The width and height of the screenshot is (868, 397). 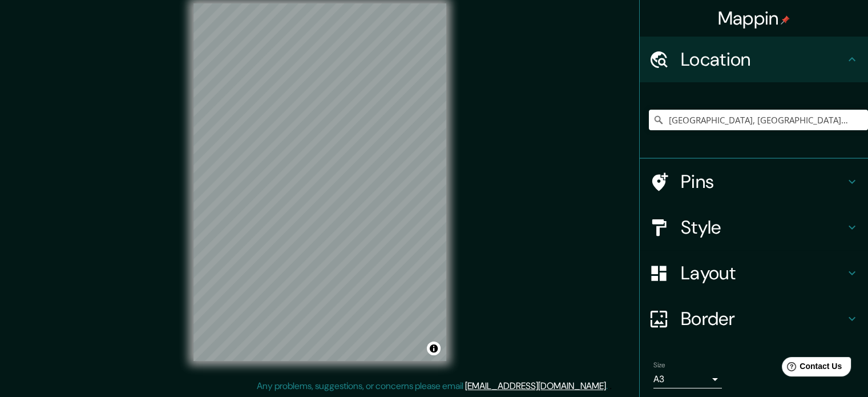 What do you see at coordinates (320, 182) in the screenshot?
I see `canvas: Map` at bounding box center [320, 182].